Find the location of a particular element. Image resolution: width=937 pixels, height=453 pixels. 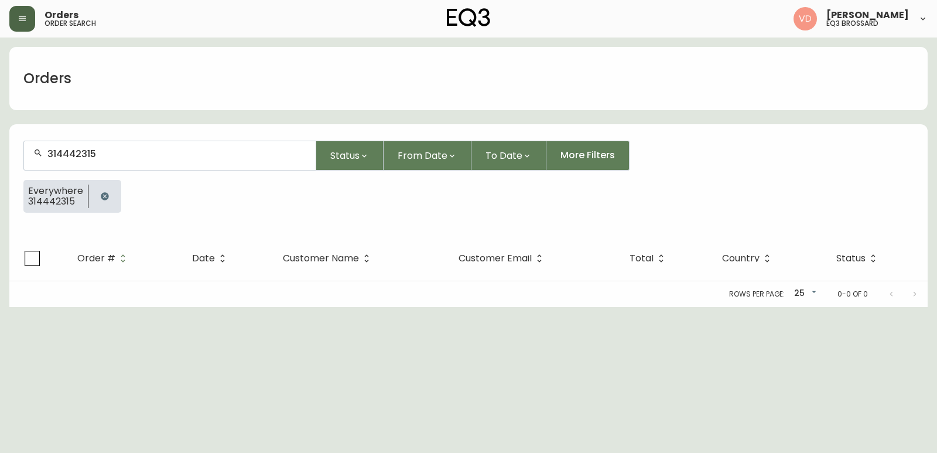

button: More Filters is located at coordinates (588, 155).